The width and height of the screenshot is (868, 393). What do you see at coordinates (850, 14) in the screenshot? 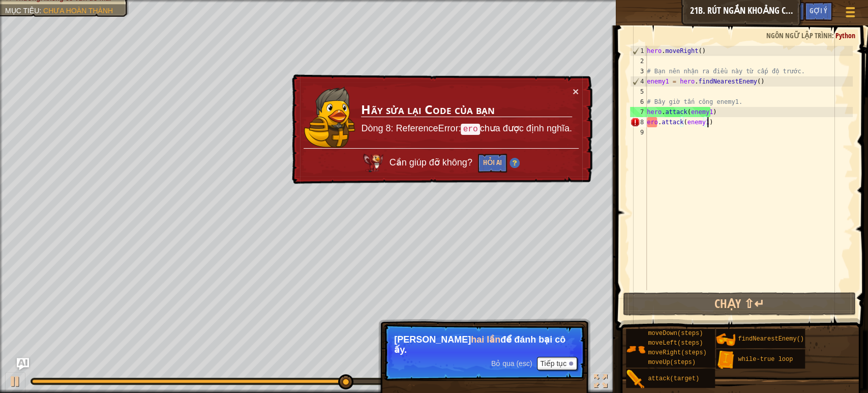
I see `button: Hiện game menu` at bounding box center [850, 14].